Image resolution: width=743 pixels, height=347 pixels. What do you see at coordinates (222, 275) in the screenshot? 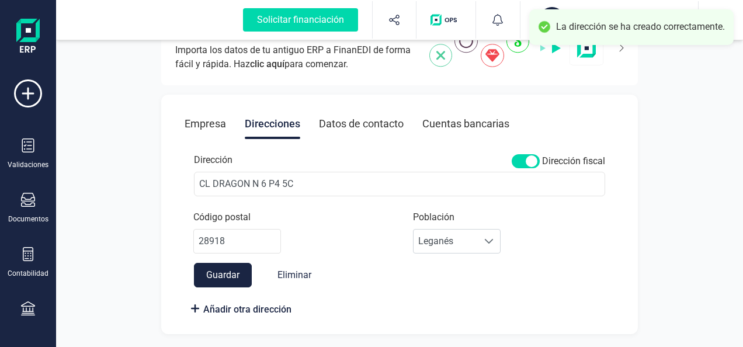
I see `button: Guardar` at bounding box center [222, 275].